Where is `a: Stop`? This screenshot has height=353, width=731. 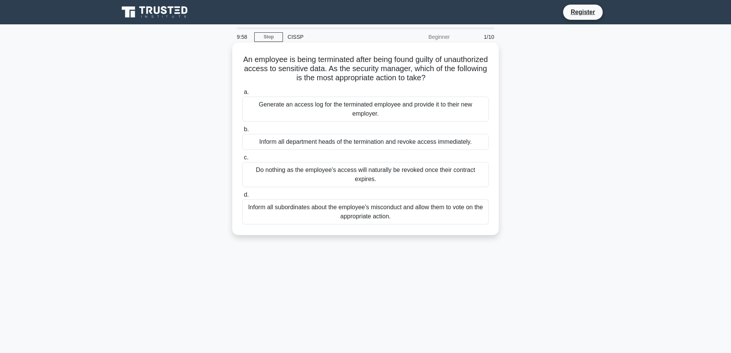
a: Stop is located at coordinates (268, 37).